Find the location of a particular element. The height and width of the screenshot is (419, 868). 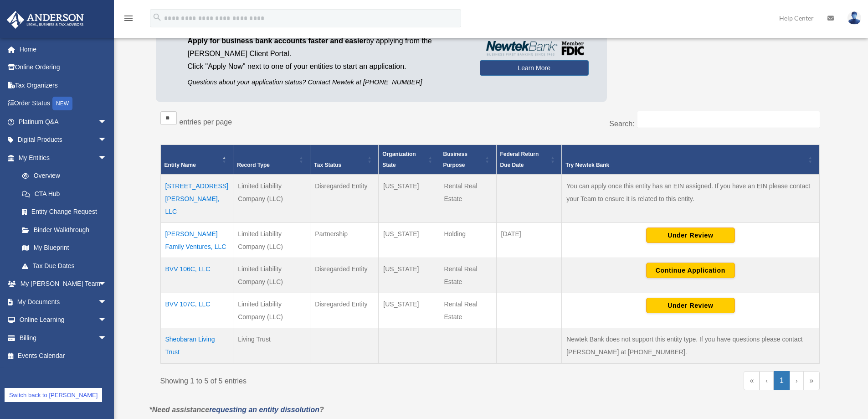

a: Billingarrow_drop_down is located at coordinates (63, 338).